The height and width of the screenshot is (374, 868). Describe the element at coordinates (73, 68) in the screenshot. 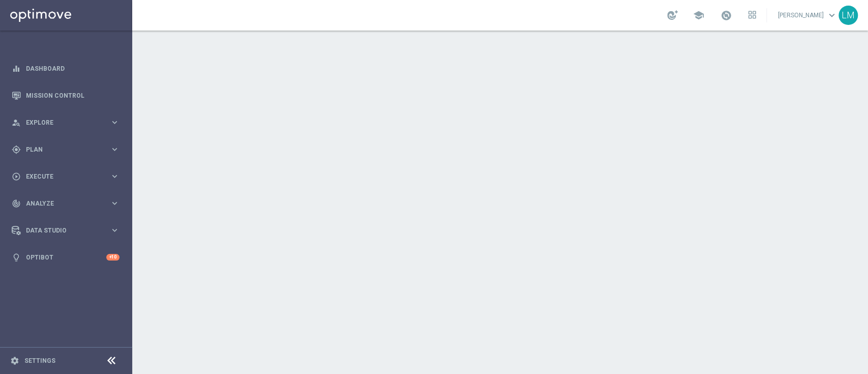

I see `a: Dashboard` at that location.